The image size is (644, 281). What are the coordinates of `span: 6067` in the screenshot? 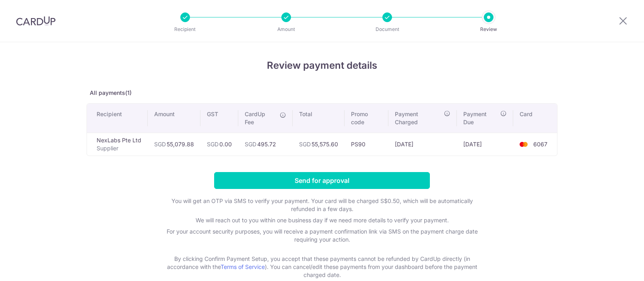 It's located at (540, 144).